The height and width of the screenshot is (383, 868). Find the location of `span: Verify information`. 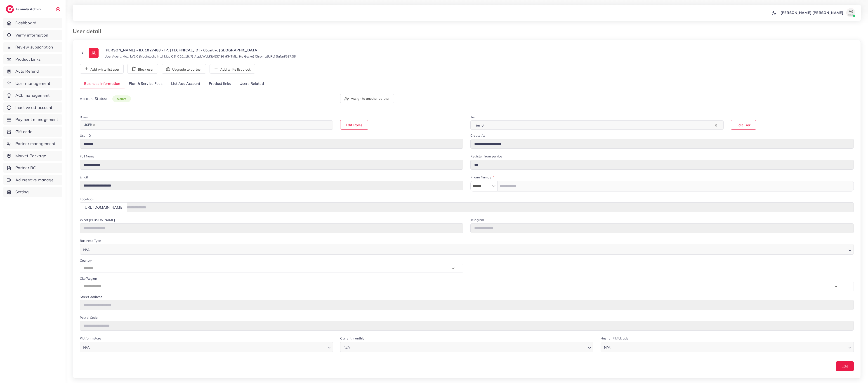

span: Verify information is located at coordinates (32, 35).